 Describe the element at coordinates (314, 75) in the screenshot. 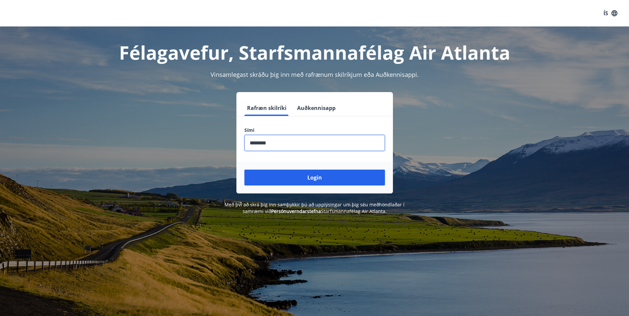

I see `span: Vinsamlegast skráðu þig inn með rafrænum skilríkjum eða Auðkennisappi.` at that location.